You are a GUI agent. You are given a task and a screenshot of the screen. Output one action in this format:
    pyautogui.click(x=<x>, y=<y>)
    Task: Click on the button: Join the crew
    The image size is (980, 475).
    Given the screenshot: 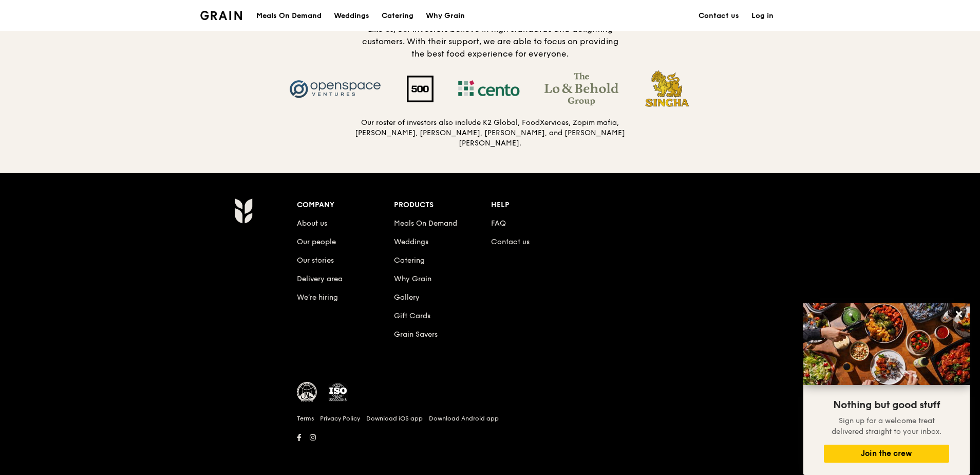 What is the action you would take?
    pyautogui.click(x=886, y=453)
    